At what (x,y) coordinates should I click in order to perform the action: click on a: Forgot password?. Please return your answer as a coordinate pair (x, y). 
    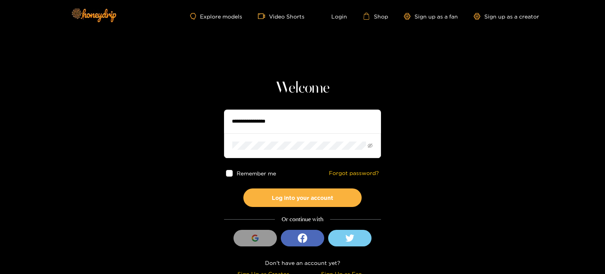
    Looking at the image, I should click on (354, 173).